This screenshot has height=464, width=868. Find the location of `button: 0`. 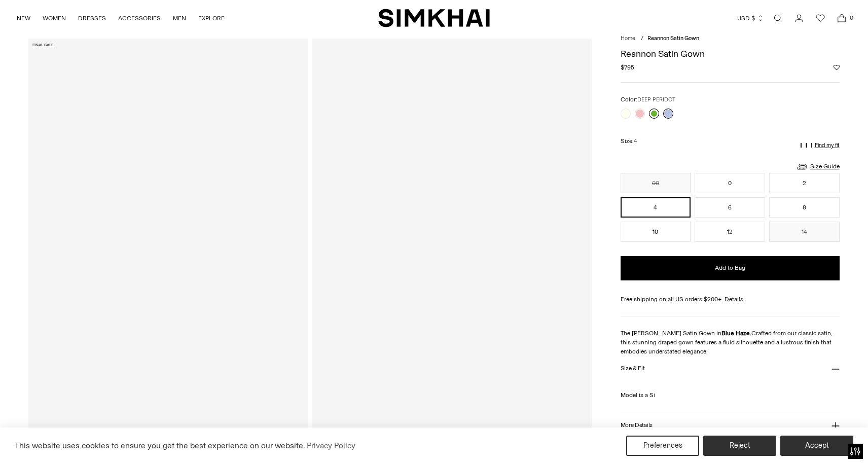

button: 0 is located at coordinates (730, 183).